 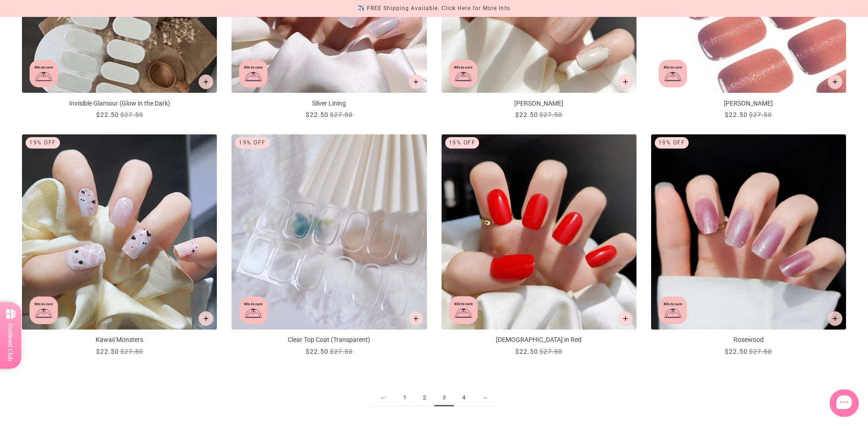 What do you see at coordinates (444, 397) in the screenshot?
I see `span: 3` at bounding box center [444, 397].